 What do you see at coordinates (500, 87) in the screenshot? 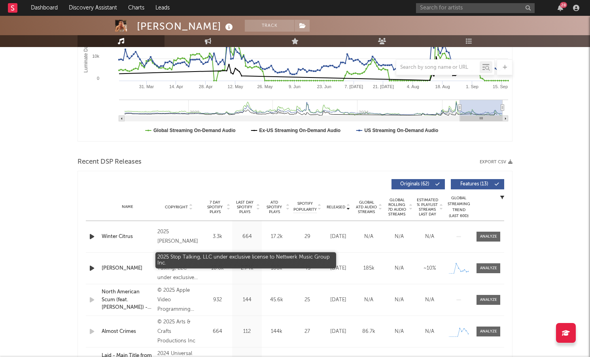
I see `text: 15. Sep` at bounding box center [500, 87].